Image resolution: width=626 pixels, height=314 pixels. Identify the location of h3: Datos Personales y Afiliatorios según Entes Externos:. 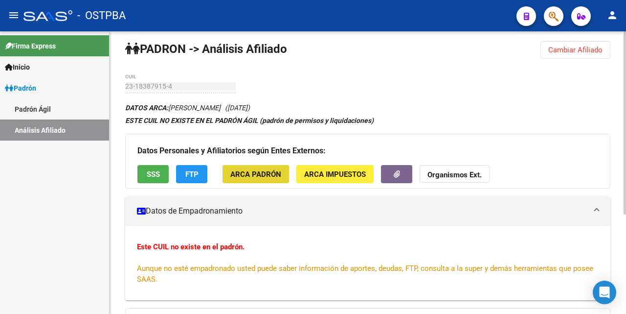
(368, 151).